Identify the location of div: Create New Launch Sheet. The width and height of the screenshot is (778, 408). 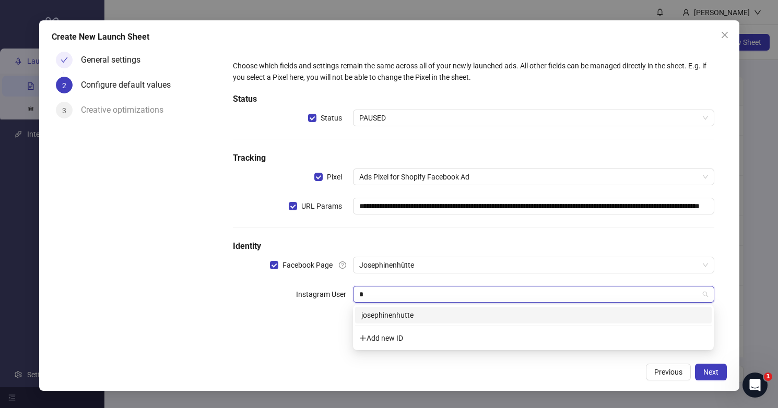
(389, 37).